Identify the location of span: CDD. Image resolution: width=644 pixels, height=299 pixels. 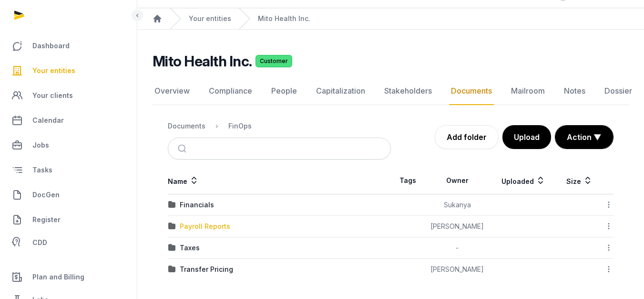
(40, 243).